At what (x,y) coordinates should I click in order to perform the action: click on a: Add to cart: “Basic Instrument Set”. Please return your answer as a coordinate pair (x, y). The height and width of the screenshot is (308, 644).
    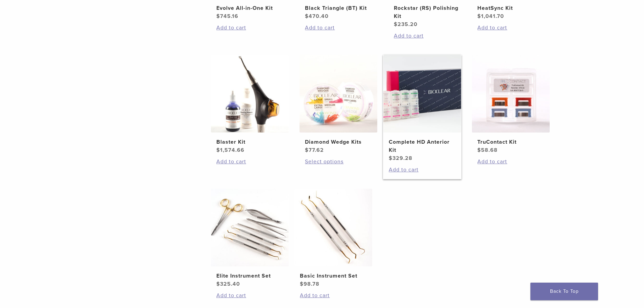
    Looking at the image, I should click on (333, 295).